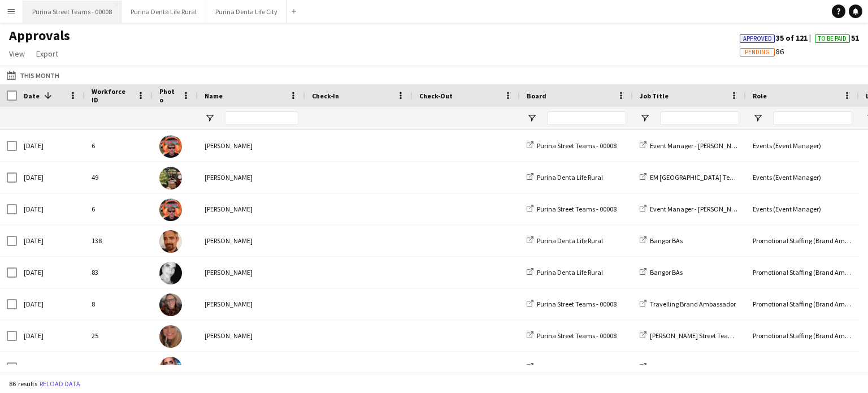 The image size is (868, 393). I want to click on span: Check-Out, so click(436, 96).